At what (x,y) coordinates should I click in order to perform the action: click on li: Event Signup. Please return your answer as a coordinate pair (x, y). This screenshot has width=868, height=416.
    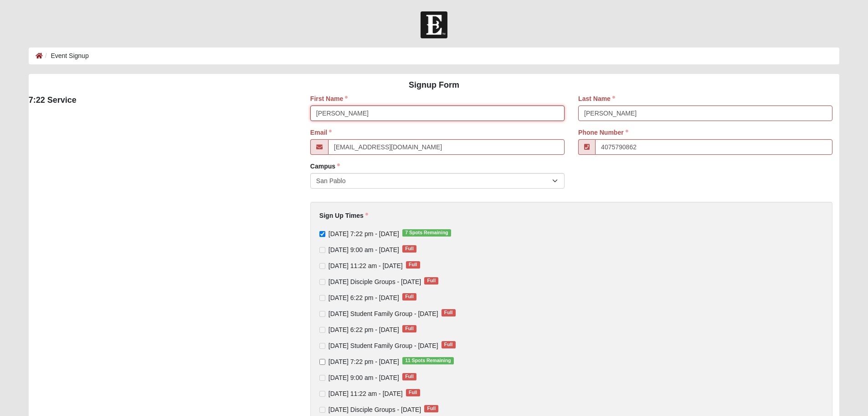
    Looking at the image, I should click on (66, 56).